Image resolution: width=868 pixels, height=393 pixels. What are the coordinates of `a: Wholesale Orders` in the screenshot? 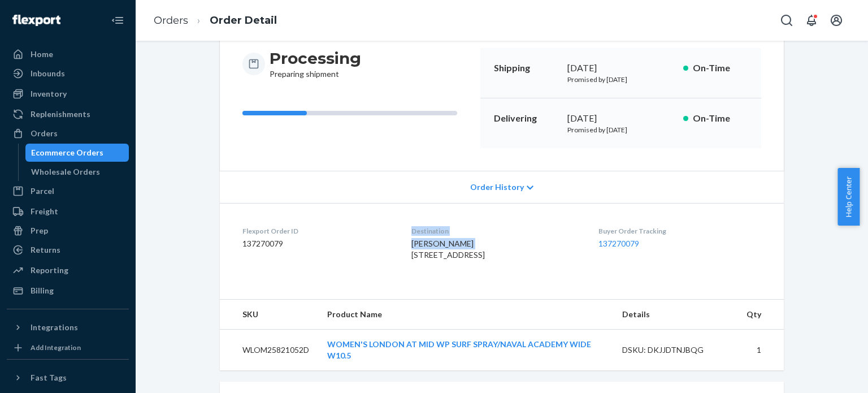 It's located at (77, 172).